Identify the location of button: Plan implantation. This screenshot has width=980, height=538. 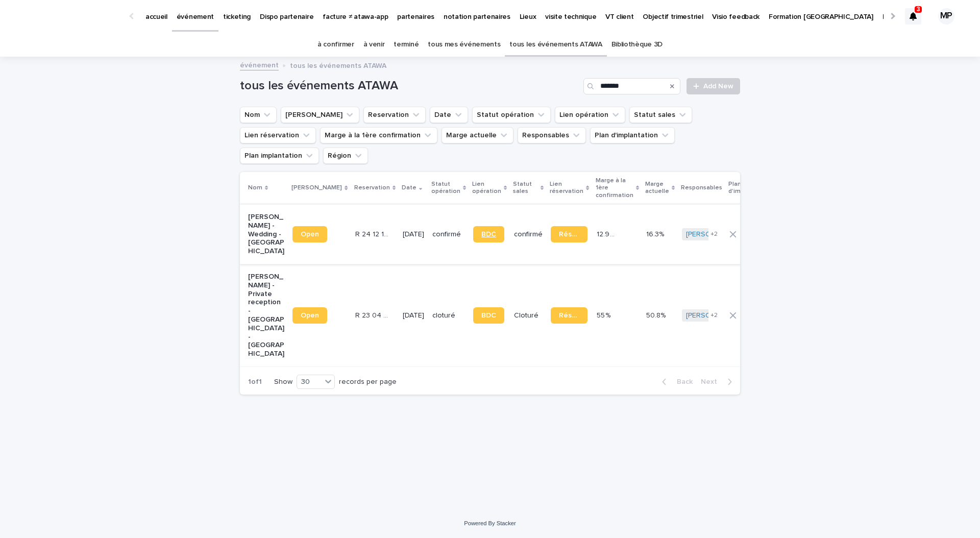
(279, 155).